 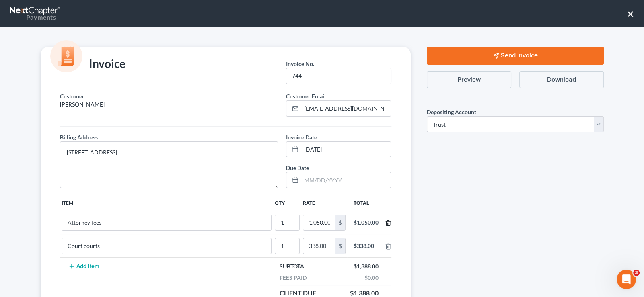 What do you see at coordinates (72, 96) in the screenshot?
I see `label: Customer` at bounding box center [72, 96].